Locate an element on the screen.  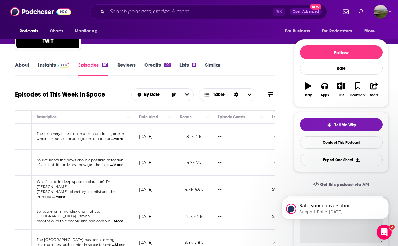
span: which former astronauts go on to political is located at coordinates (73, 139).